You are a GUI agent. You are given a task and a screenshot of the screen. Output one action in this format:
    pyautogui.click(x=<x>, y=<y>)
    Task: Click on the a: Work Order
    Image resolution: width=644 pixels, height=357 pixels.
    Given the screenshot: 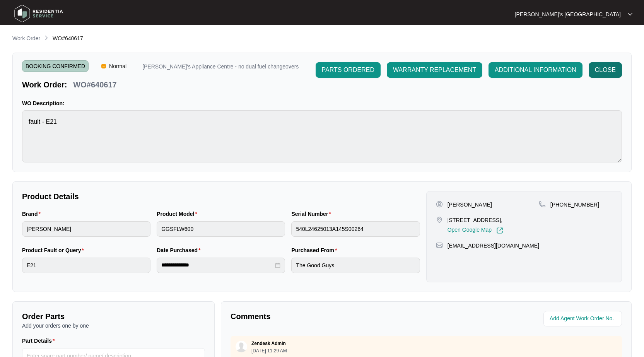 What is the action you would take?
    pyautogui.click(x=26, y=39)
    